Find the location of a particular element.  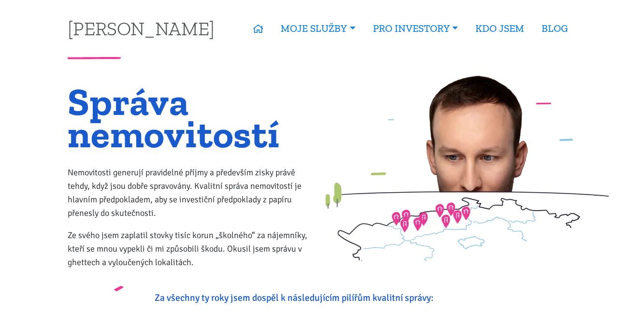

h1: Správa nemovitostí is located at coordinates (191, 117).